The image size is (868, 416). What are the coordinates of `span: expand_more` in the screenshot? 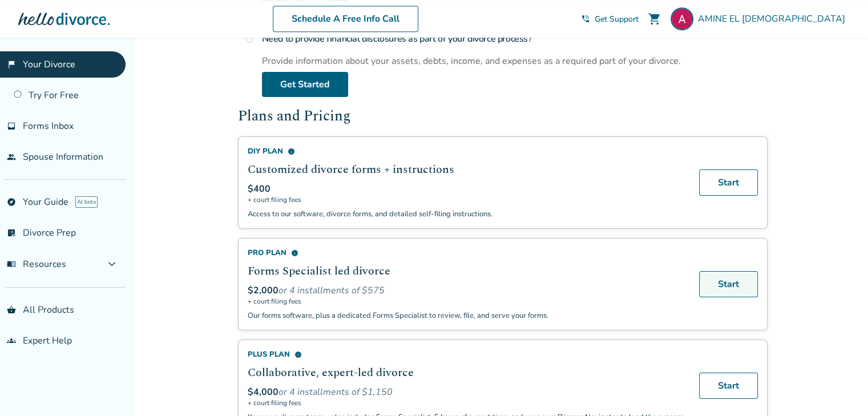 It's located at (112, 264).